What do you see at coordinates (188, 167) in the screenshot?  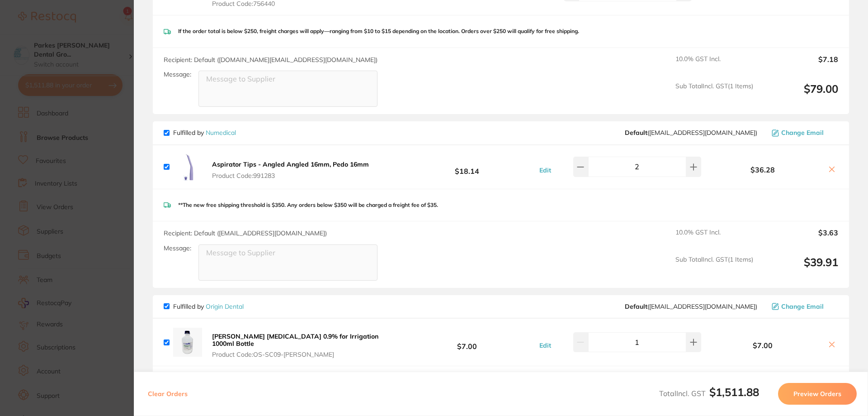 I see `img: OHljZWRhag` at bounding box center [188, 167].